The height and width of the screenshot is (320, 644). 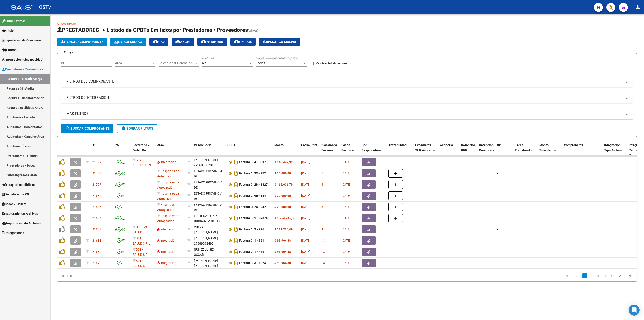 What do you see at coordinates (486, 148) in the screenshot?
I see `span: Retención Ganancias` at bounding box center [486, 148].